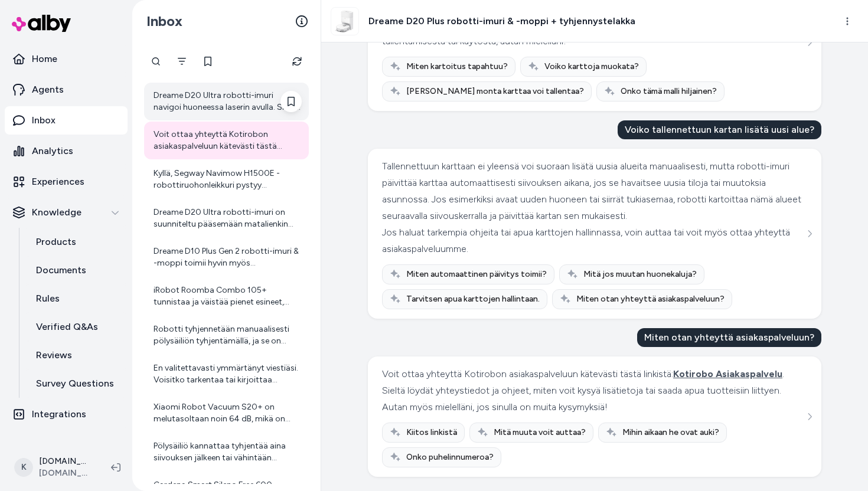 This screenshot has height=491, width=868. Describe the element at coordinates (75, 327) in the screenshot. I see `a: Verified Q&As` at that location.